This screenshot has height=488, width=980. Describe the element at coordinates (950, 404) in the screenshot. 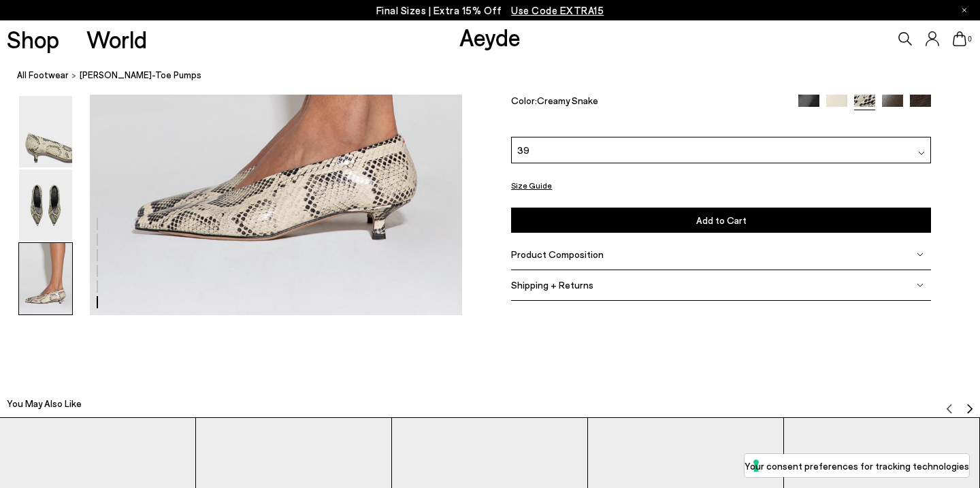

I see `button: Previous slide` at that location.